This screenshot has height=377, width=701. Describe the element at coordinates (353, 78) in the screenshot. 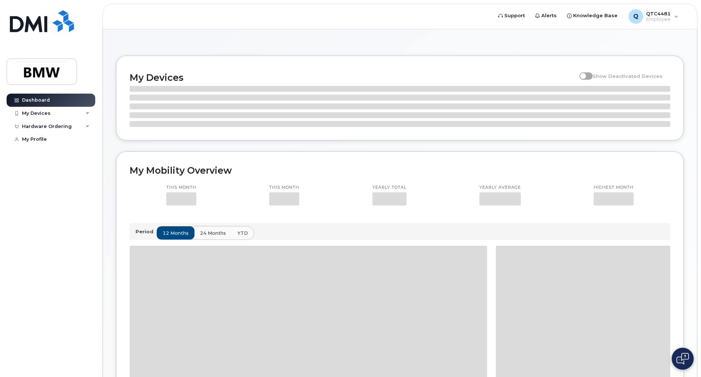

I see `h2: My Devices` at that location.